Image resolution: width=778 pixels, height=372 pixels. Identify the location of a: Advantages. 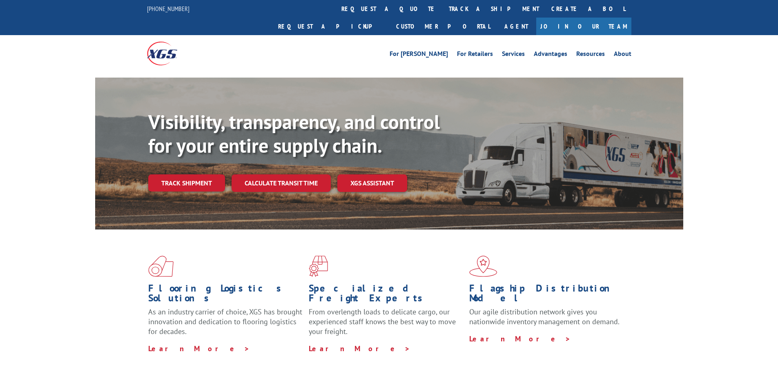
(551, 55).